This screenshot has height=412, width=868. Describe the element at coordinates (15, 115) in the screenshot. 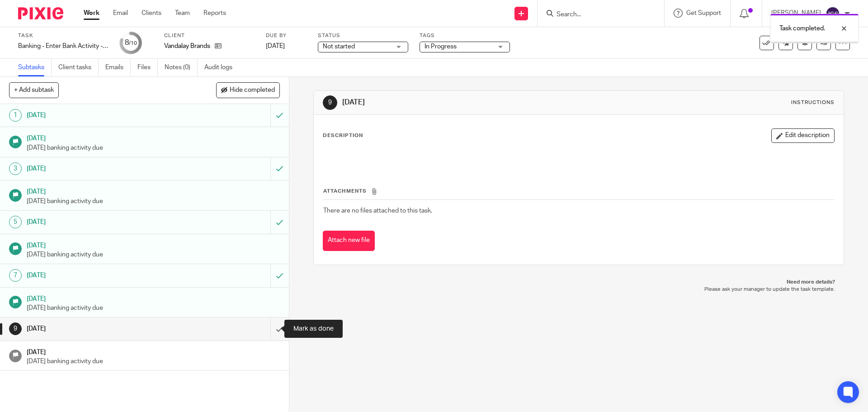

I see `div: 1` at that location.